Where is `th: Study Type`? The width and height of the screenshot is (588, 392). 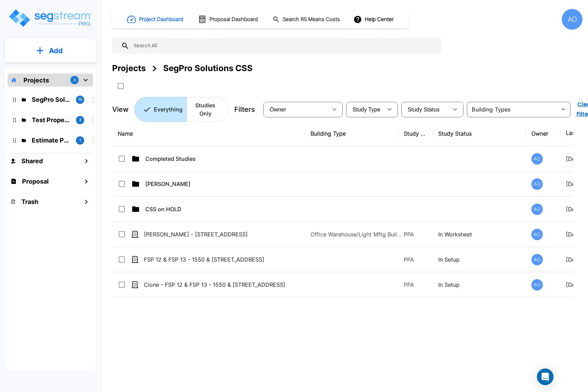 th: Study Type is located at coordinates (416, 133).